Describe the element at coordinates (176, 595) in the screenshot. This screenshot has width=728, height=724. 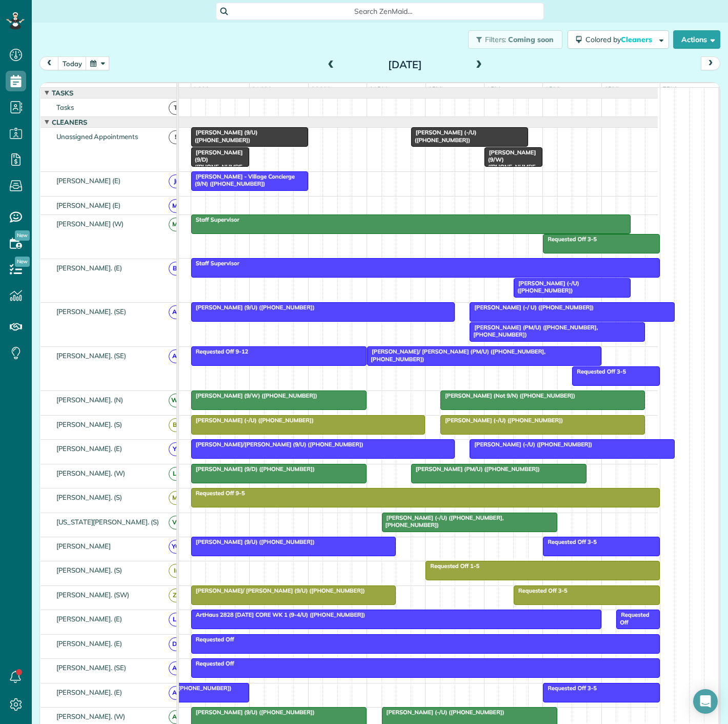
I see `span: Z(` at that location.